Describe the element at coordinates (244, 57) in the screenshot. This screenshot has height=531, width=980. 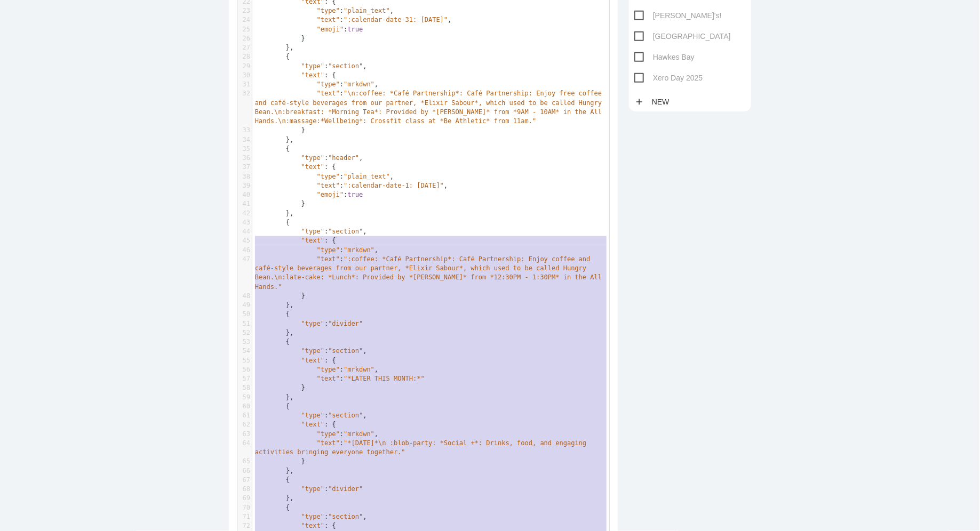
I see `div: 28` at that location.